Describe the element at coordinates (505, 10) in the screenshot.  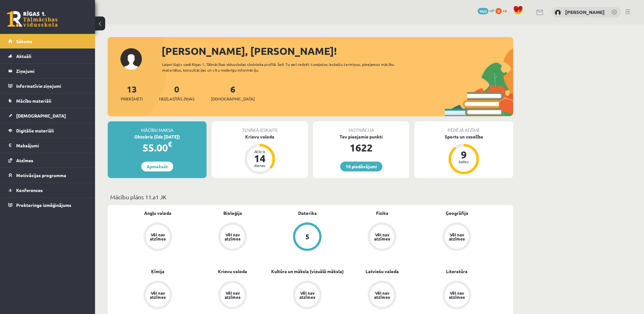
I see `span: xp` at that location.